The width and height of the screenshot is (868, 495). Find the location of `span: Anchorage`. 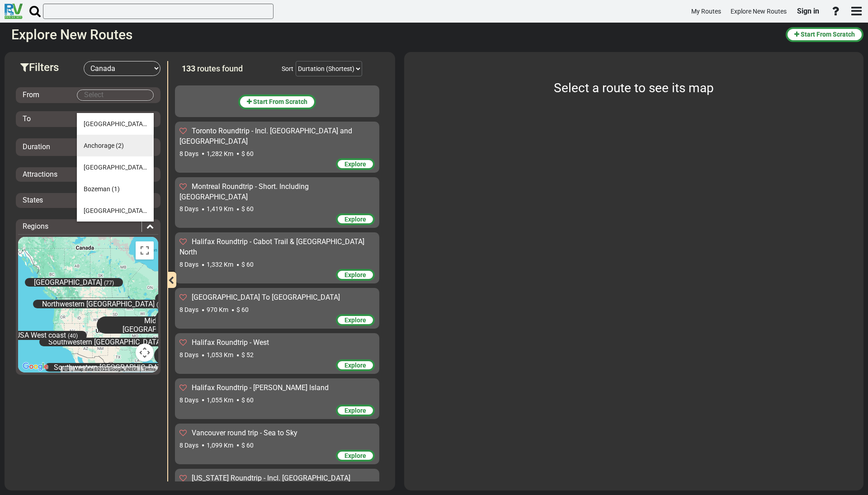

span: Anchorage is located at coordinates (99, 146).